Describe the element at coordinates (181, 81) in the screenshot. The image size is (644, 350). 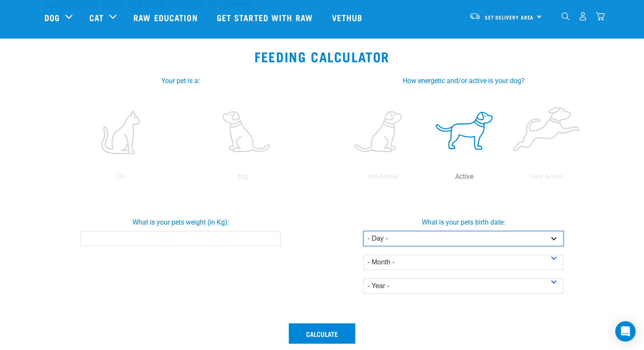
I see `label: Your pet is a:` at that location.